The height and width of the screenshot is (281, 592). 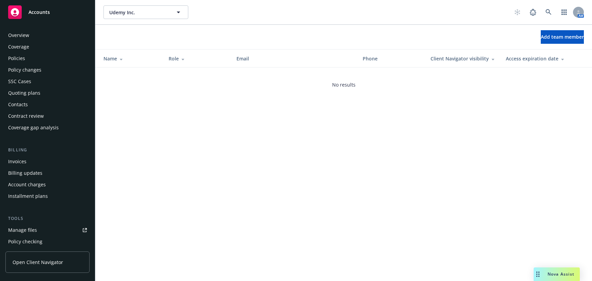 What do you see at coordinates (197, 58) in the screenshot?
I see `div: Role` at bounding box center [197, 58].